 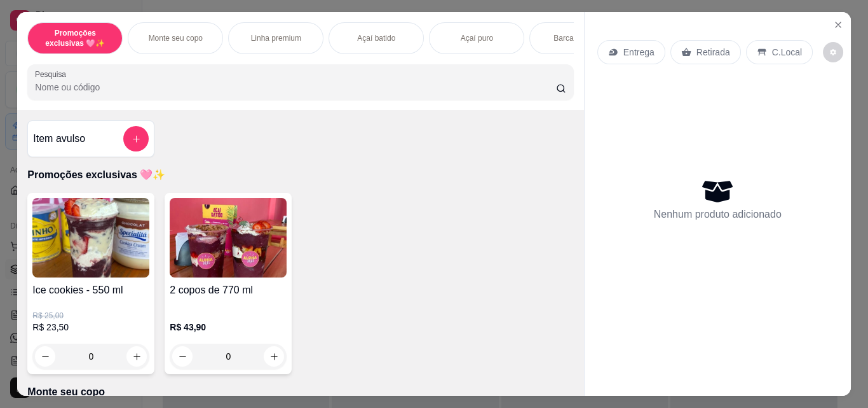 I want to click on button: Close, so click(x=839, y=25).